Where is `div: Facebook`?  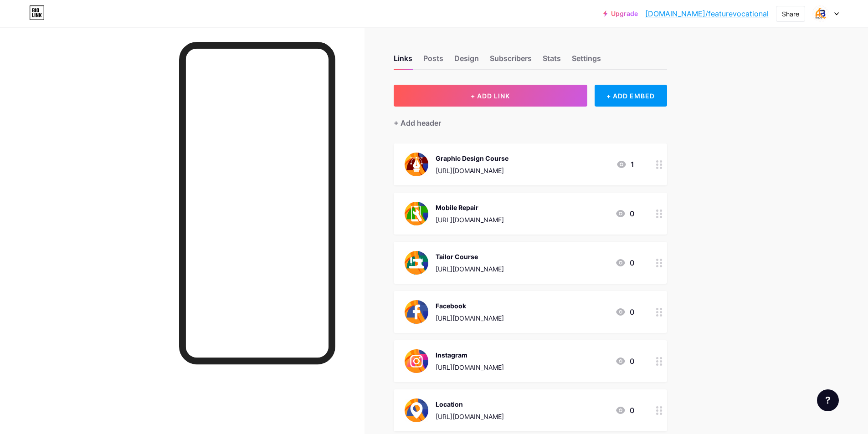 div: Facebook is located at coordinates (470, 306).